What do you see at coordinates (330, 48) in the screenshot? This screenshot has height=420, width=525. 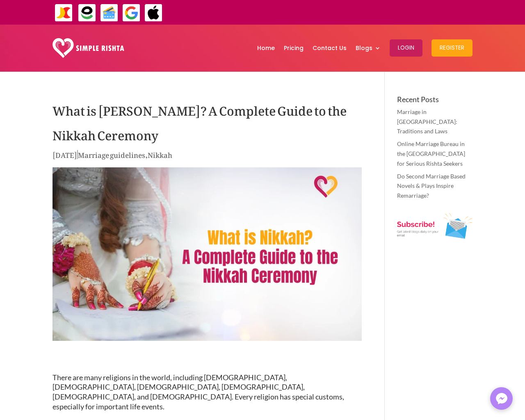 I see `a: Contact Us` at bounding box center [330, 48].